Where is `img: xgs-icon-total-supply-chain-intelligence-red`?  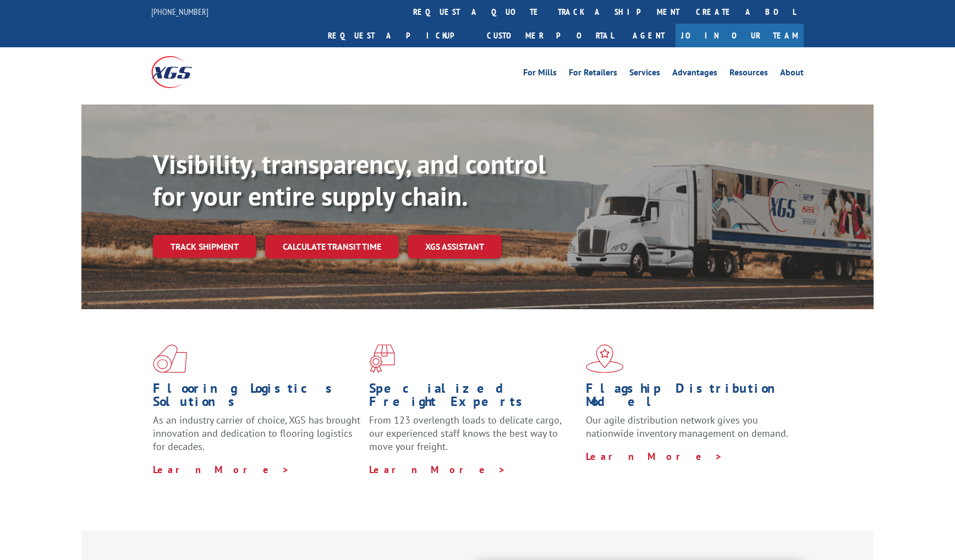 img: xgs-icon-total-supply-chain-intelligence-red is located at coordinates (170, 358).